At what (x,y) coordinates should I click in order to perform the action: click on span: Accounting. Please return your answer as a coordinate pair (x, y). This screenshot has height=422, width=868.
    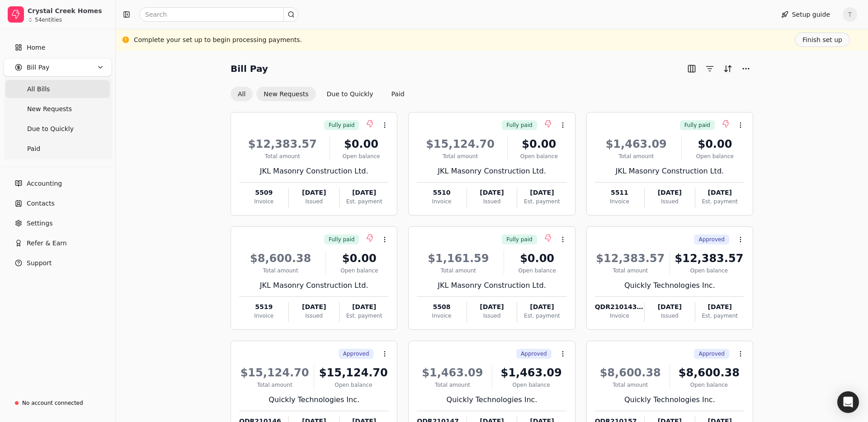
    Looking at the image, I should click on (44, 183).